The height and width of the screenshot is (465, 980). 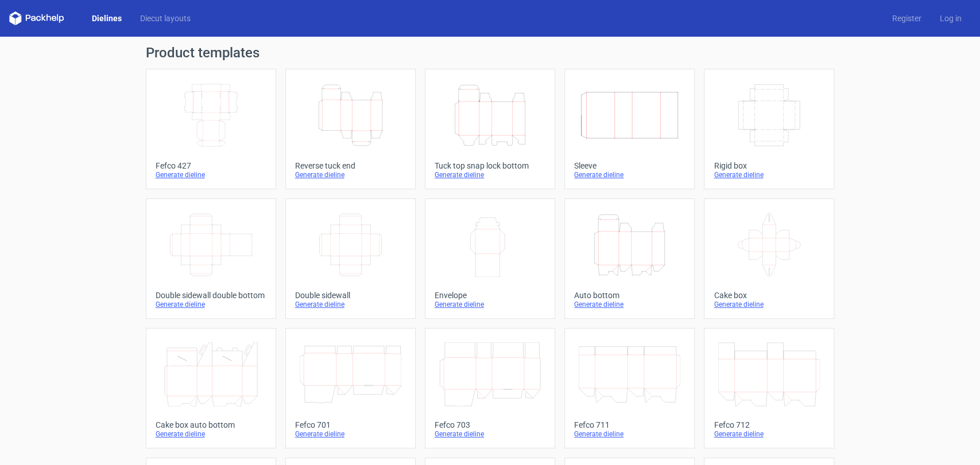 What do you see at coordinates (490, 295) in the screenshot?
I see `div: Envelope` at bounding box center [490, 295].